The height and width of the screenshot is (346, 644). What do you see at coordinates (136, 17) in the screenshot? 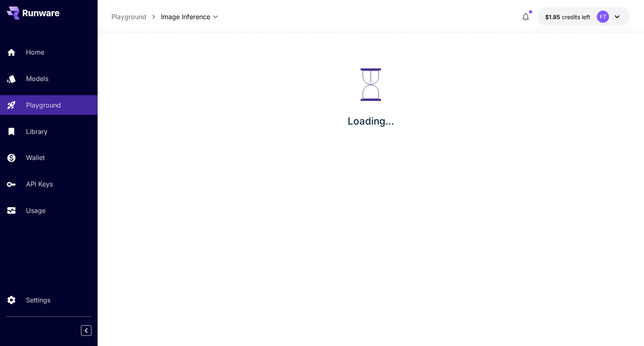
I see `nav: breadcrumb` at bounding box center [136, 17].